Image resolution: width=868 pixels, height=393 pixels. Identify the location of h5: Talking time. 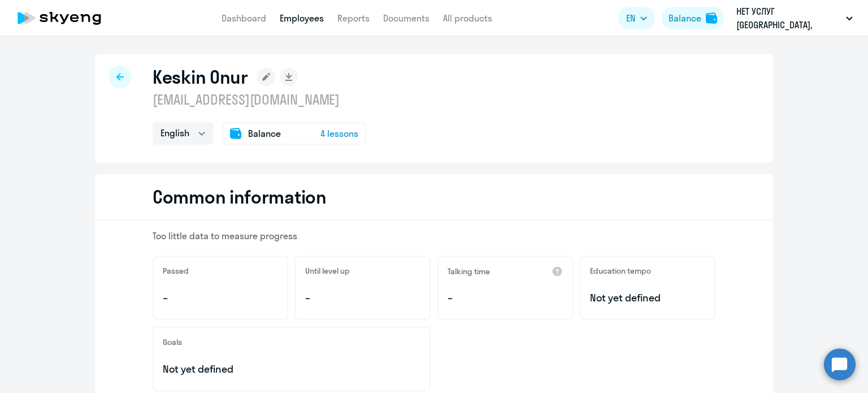
(469, 271).